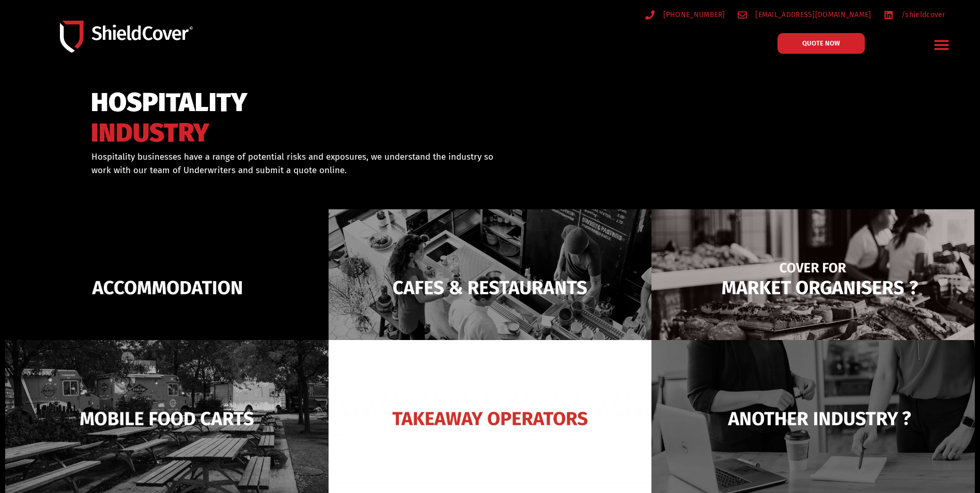 The width and height of the screenshot is (980, 493). I want to click on a: /shieldcover, so click(915, 14).